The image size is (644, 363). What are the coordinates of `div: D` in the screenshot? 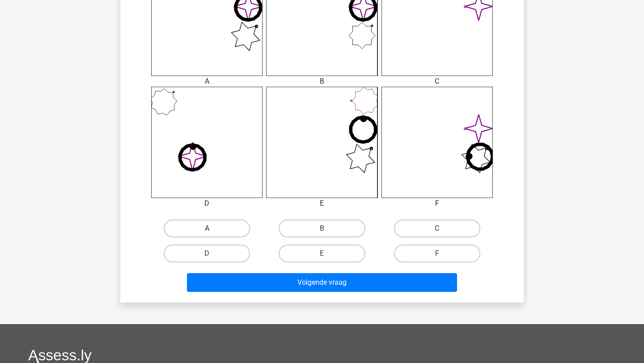 It's located at (206, 204).